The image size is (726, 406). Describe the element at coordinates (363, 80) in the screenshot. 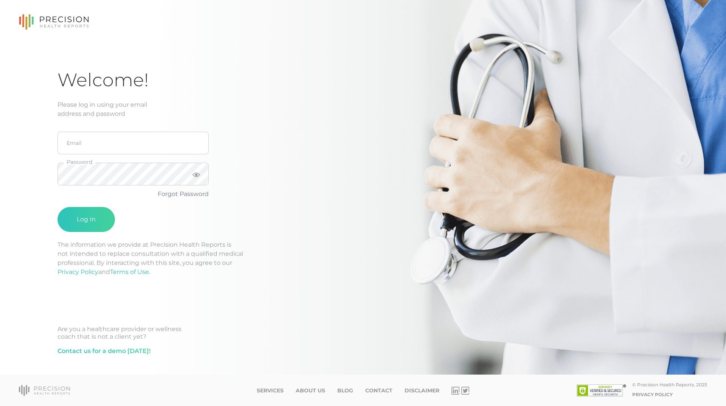

I see `h1: Welcome!` at that location.